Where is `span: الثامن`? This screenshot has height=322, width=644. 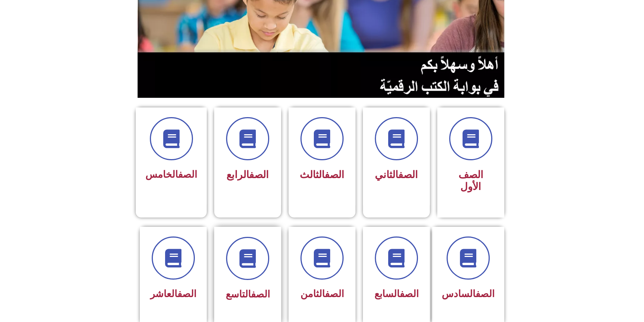 span: الثامن is located at coordinates (322, 294).